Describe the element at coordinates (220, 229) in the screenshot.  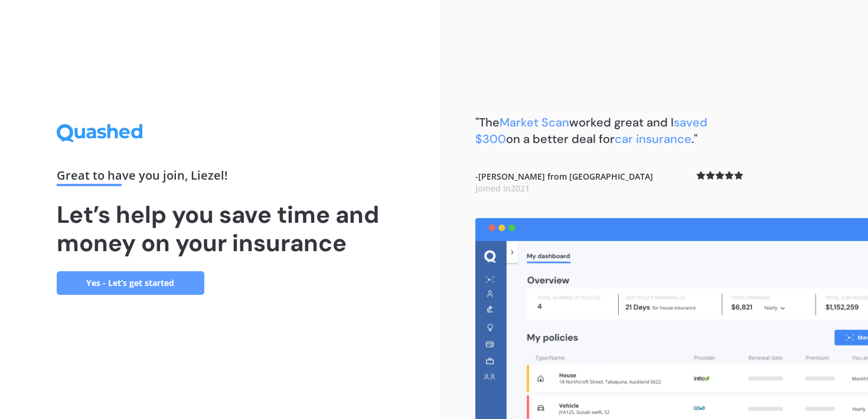
I see `h1: Let’s help you save time and money on your insurance` at that location.